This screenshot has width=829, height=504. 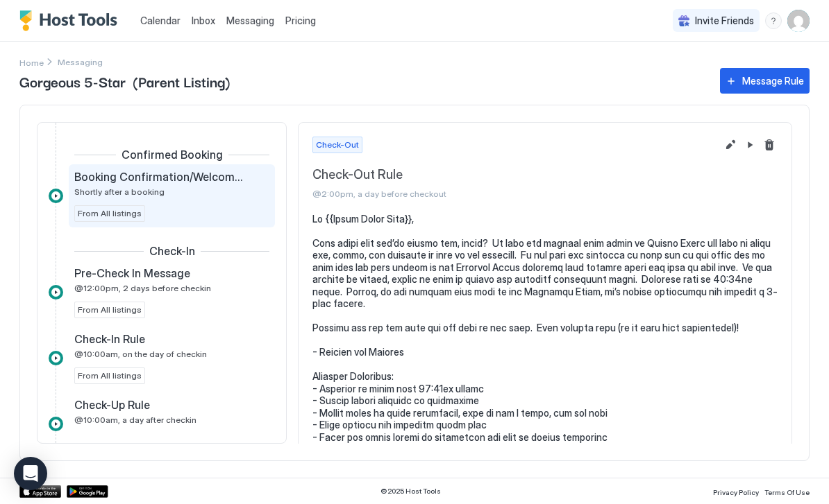 I want to click on span: Terms Of Use, so click(x=786, y=493).